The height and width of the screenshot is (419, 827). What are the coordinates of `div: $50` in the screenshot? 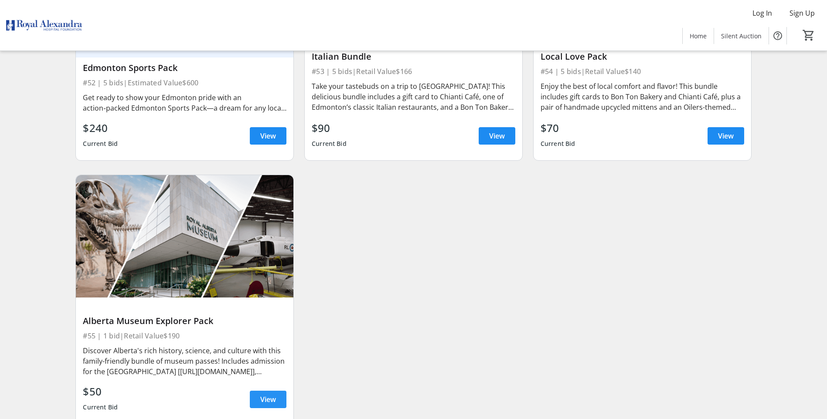 It's located at (100, 392).